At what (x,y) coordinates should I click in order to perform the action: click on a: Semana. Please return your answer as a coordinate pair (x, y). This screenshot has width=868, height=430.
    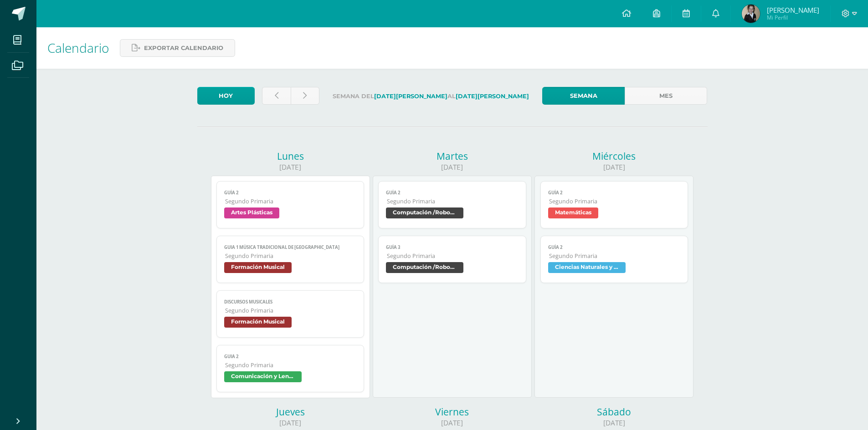
    Looking at the image, I should click on (583, 96).